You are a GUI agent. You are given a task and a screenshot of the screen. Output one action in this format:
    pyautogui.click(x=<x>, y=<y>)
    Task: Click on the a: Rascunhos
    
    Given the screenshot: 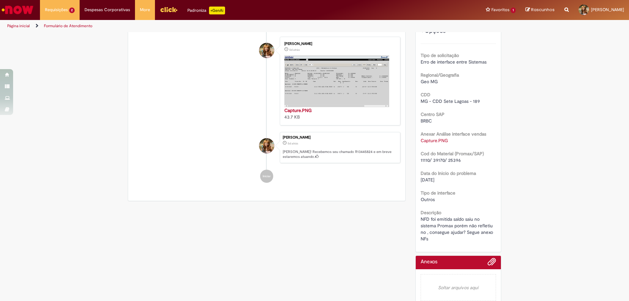 What is the action you would take?
    pyautogui.click(x=540, y=10)
    